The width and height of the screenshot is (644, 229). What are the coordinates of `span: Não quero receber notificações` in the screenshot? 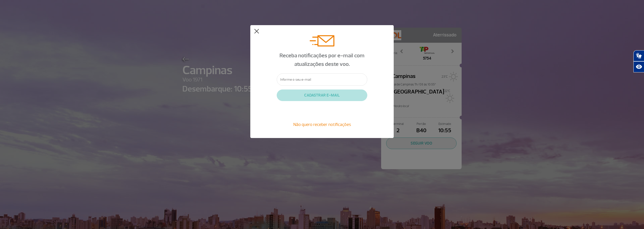 It's located at (322, 125).